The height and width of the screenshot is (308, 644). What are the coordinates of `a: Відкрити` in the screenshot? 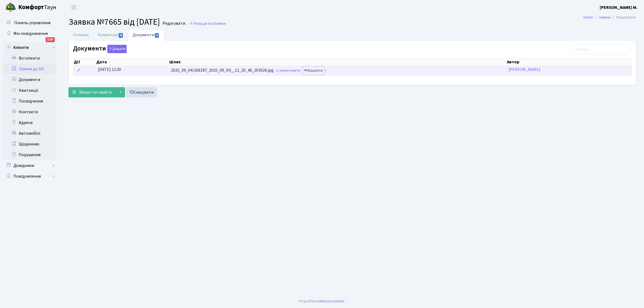 It's located at (313, 71).